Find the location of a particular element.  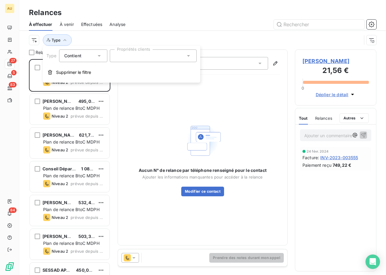

span: 27 is located at coordinates (13, 61).